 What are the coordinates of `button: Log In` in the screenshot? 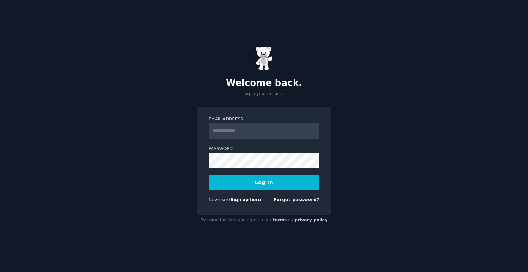 It's located at (264, 182).